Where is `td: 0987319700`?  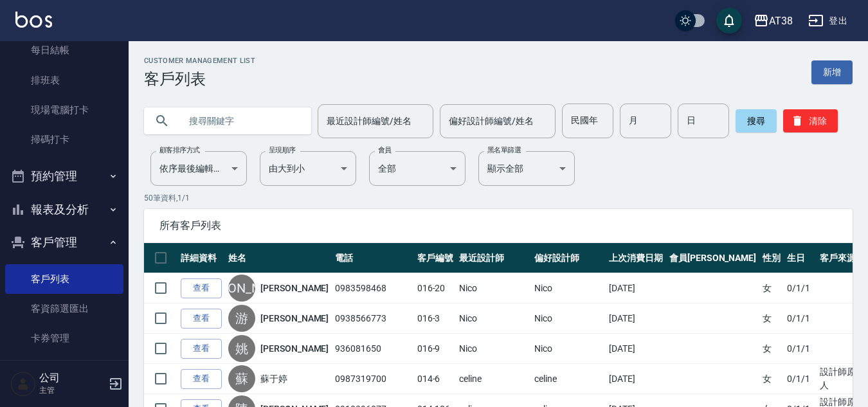
td: 0987319700 is located at coordinates (372, 379).